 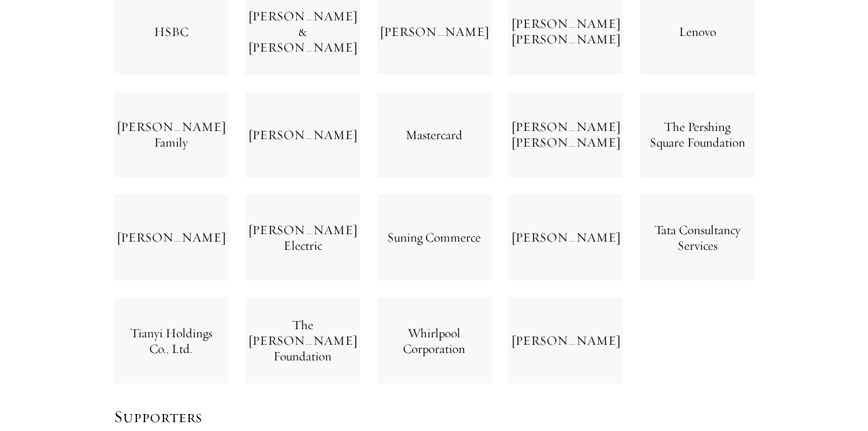 What do you see at coordinates (434, 134) in the screenshot?
I see `div: Mastercard` at bounding box center [434, 134].